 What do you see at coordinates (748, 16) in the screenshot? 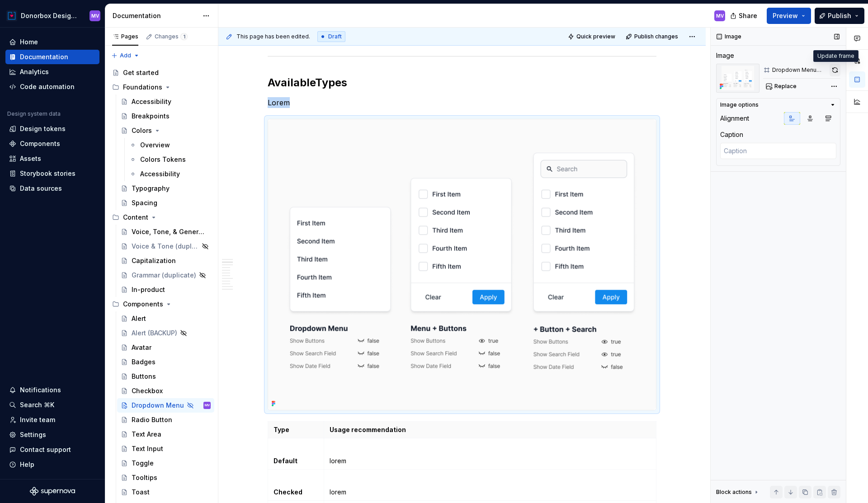
I see `span: Share` at bounding box center [748, 16].